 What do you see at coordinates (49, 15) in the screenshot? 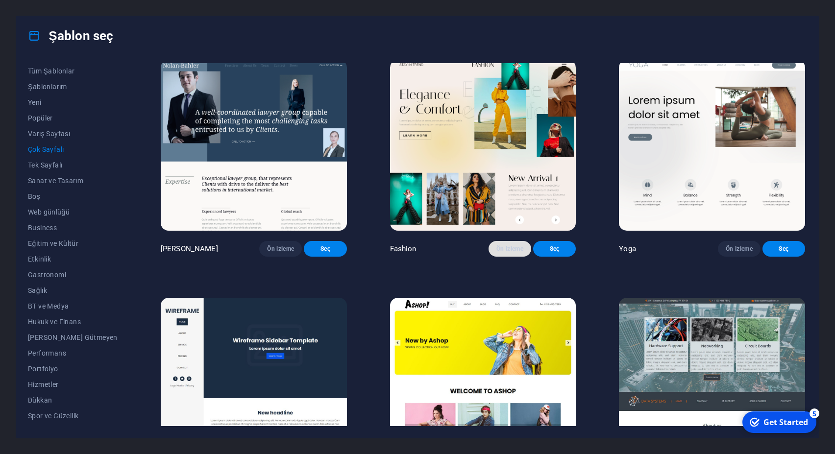
I see `div: Get Started` at bounding box center [49, 15].